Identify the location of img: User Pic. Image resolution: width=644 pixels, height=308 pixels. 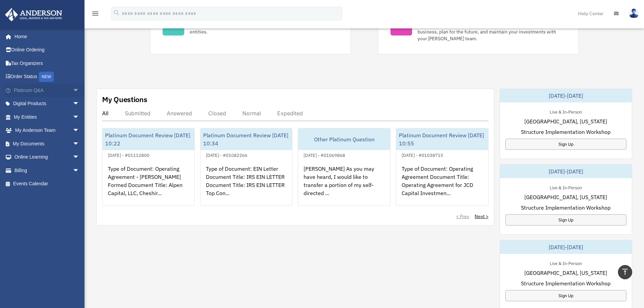
(634, 13).